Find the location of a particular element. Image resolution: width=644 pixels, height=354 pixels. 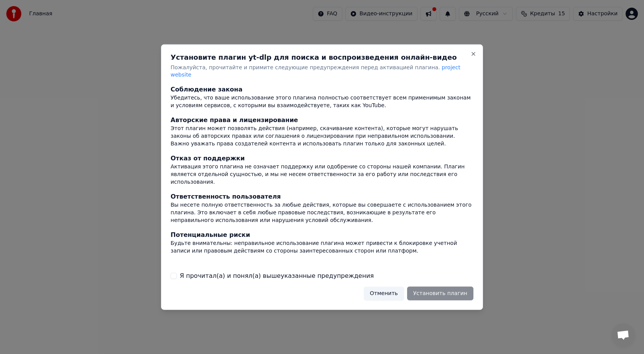

div: Этот плагин может позволять действия (например, скачивание контента), которые могут нарушать зако... is located at coordinates (322, 136).